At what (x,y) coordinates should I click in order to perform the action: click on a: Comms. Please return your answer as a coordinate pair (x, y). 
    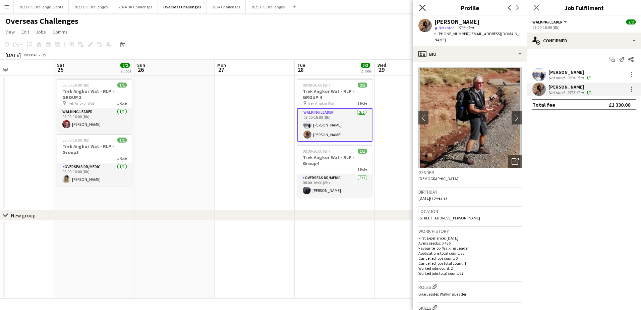
    Looking at the image, I should click on (60, 32).